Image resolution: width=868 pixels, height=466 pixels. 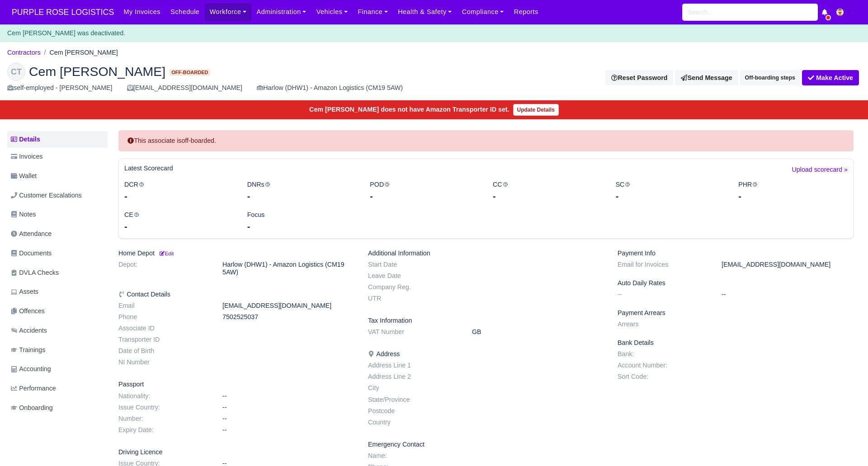 I want to click on h6: Auto Daily Rates, so click(x=736, y=283).